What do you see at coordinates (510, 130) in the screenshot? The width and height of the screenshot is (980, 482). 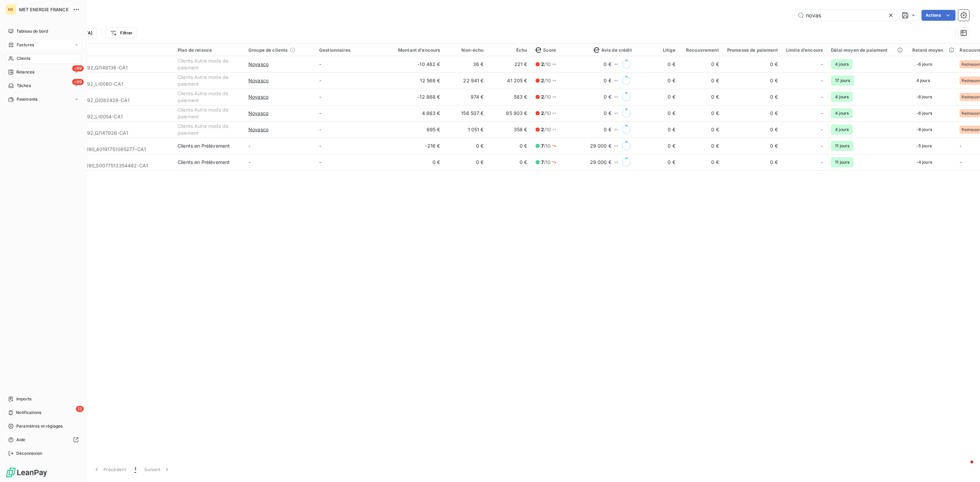 I see `td: 358 €` at bounding box center [510, 130].